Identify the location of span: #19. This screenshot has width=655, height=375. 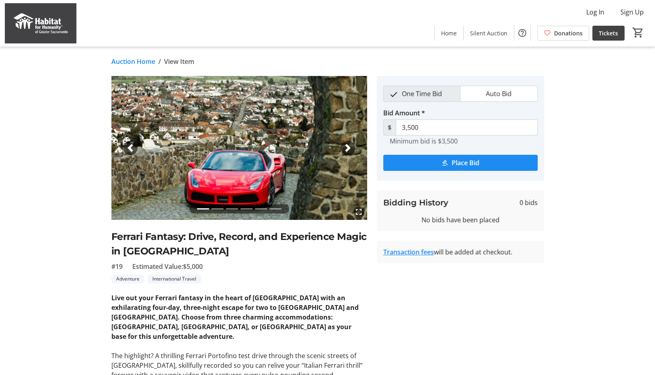
(117, 267).